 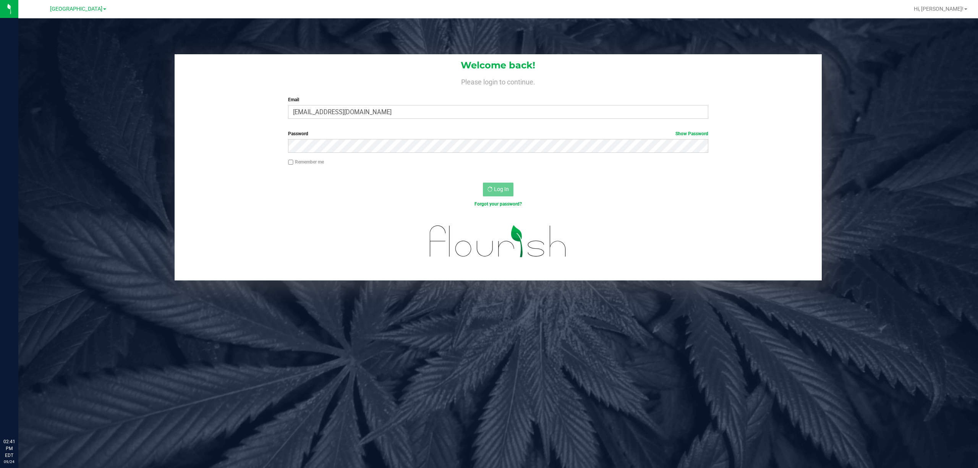 What do you see at coordinates (291, 162) in the screenshot?
I see `input: Remember me` at bounding box center [291, 162].